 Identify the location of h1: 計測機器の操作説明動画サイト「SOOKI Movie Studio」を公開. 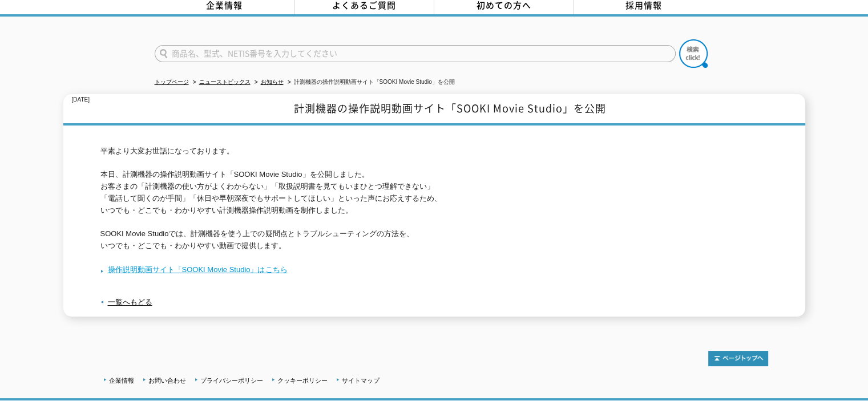
(434, 110).